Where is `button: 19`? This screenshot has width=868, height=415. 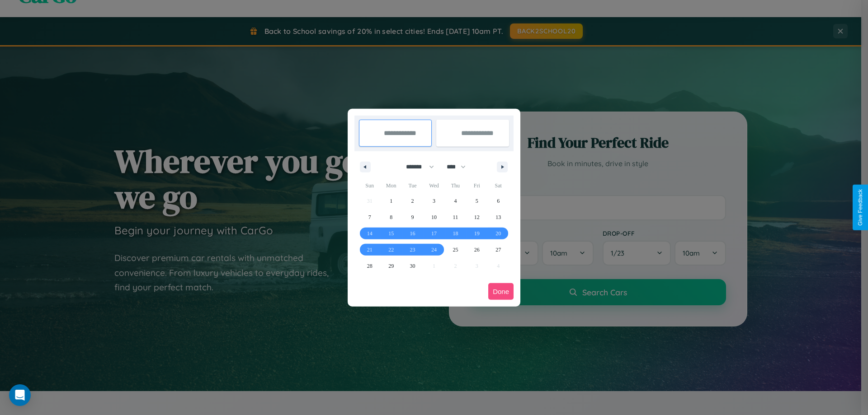 button: 19 is located at coordinates (477, 234).